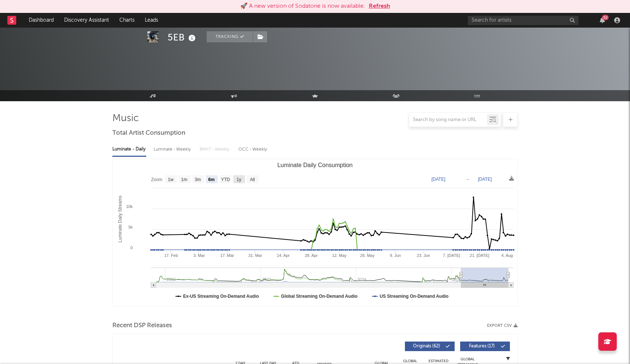 This screenshot has width=630, height=364. What do you see at coordinates (502, 326) in the screenshot?
I see `button: Export CSV` at bounding box center [502, 326].